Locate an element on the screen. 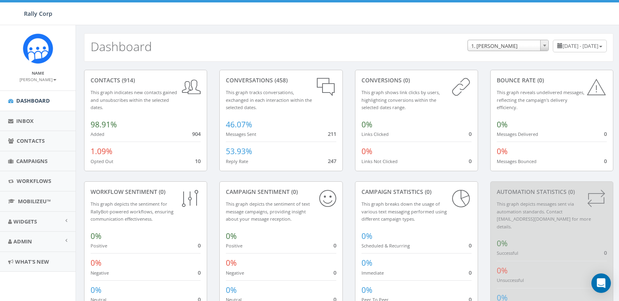 The width and height of the screenshot is (619, 301). small: Messages Bounced is located at coordinates (516, 161).